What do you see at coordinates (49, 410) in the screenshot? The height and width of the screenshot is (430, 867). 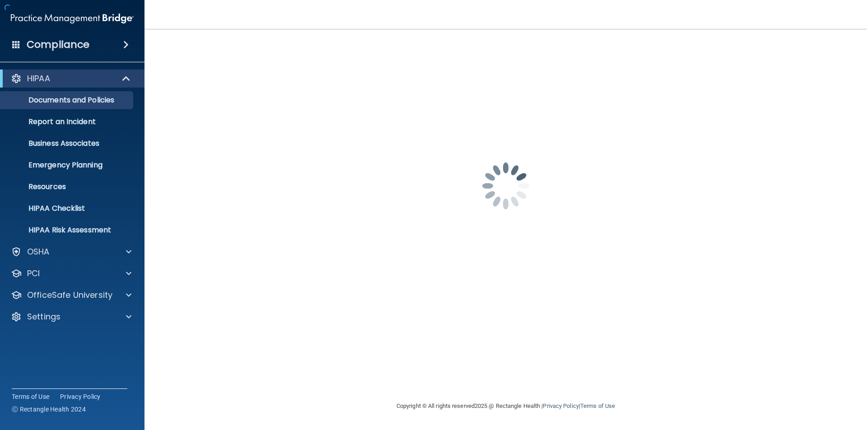 I see `span: Ⓒ Rectangle Health 2024` at bounding box center [49, 410].